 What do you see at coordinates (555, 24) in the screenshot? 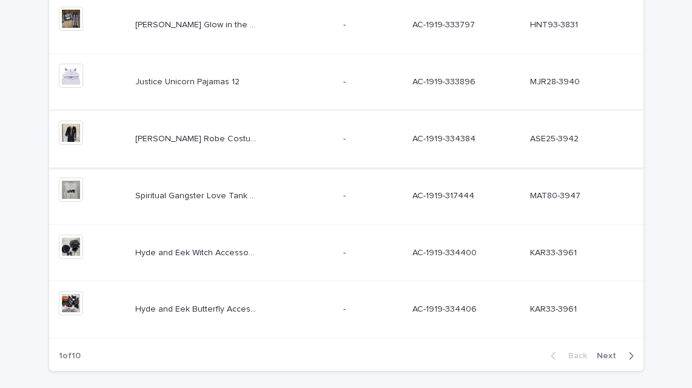
I see `p: HNT93-3831` at bounding box center [555, 24].